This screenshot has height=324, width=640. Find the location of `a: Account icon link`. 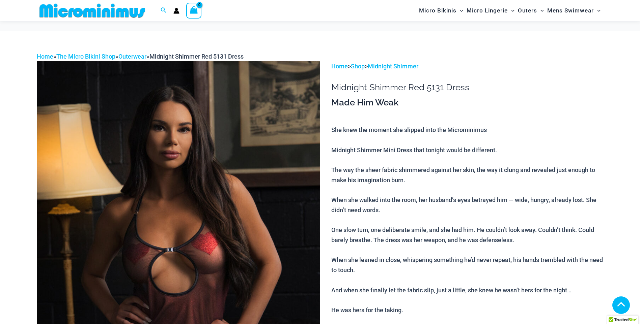

a: Account icon link is located at coordinates (176, 11).